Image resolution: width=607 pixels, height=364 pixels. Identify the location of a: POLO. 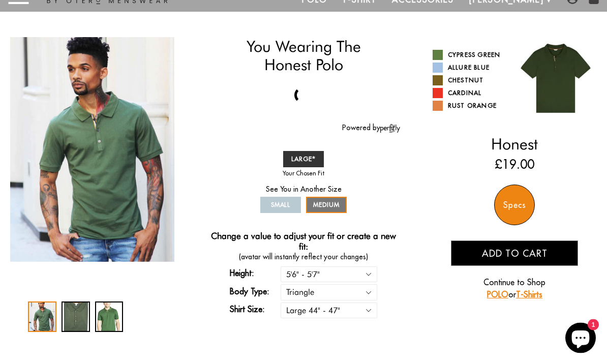
(498, 295).